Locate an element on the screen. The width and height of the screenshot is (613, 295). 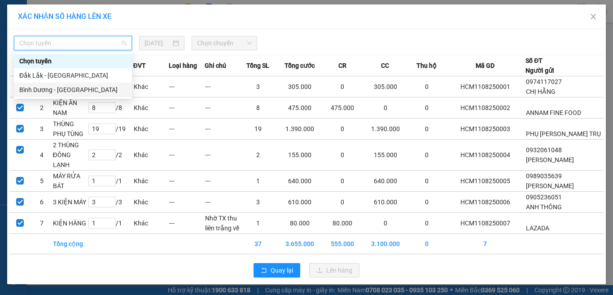
td: / 2 is located at coordinates (110, 155).